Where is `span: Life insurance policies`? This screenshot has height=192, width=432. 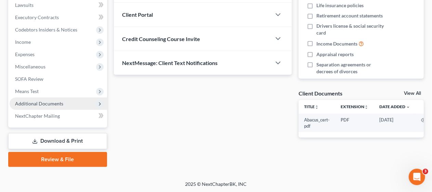
span: Life insurance policies is located at coordinates (340, 5).